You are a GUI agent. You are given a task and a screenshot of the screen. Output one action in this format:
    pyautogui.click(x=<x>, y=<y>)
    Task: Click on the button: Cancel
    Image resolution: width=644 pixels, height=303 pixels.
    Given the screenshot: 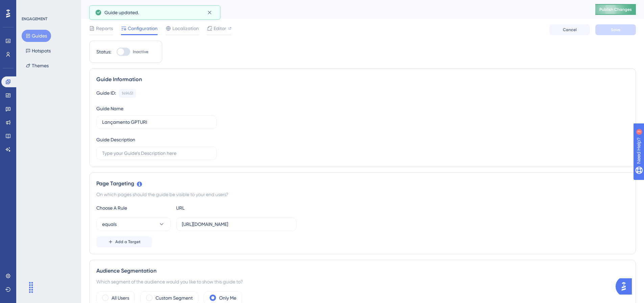 What is the action you would take?
    pyautogui.click(x=570, y=30)
    